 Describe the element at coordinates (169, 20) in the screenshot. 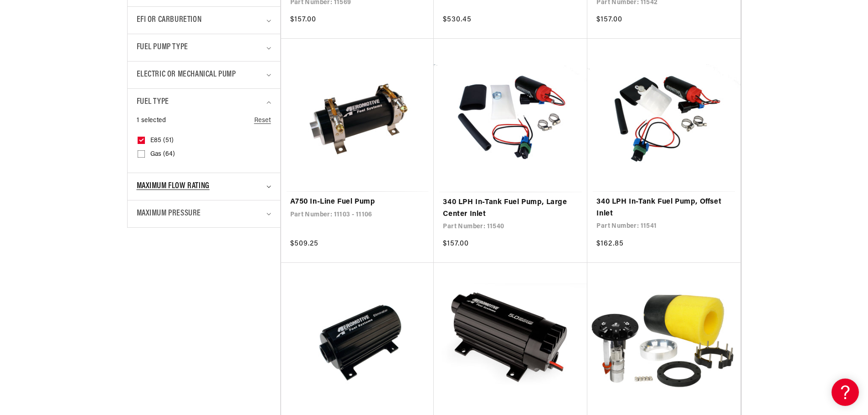

I see `span: EFI or Carburetion` at that location.